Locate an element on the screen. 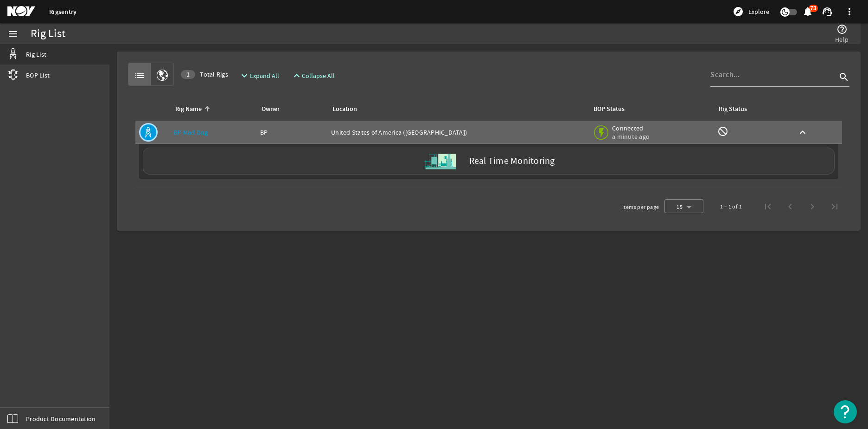 The width and height of the screenshot is (868, 429). a: BP Mad Dog is located at coordinates (191, 132).